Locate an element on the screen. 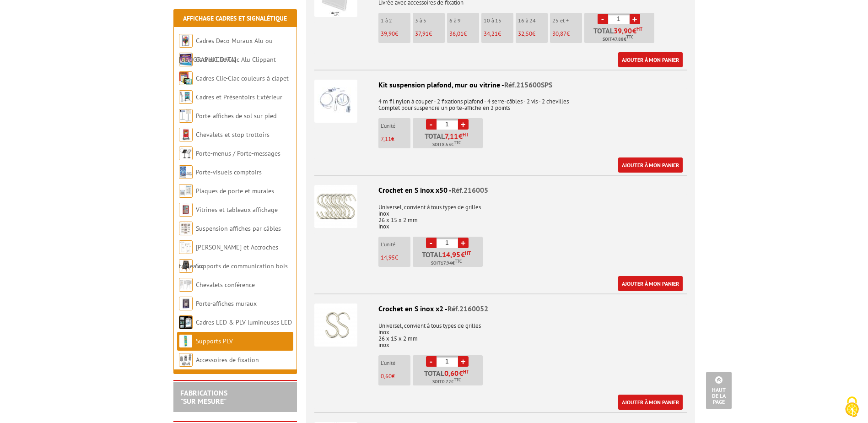 The width and height of the screenshot is (868, 423). img: Plaques de porte et murales is located at coordinates (186, 191).